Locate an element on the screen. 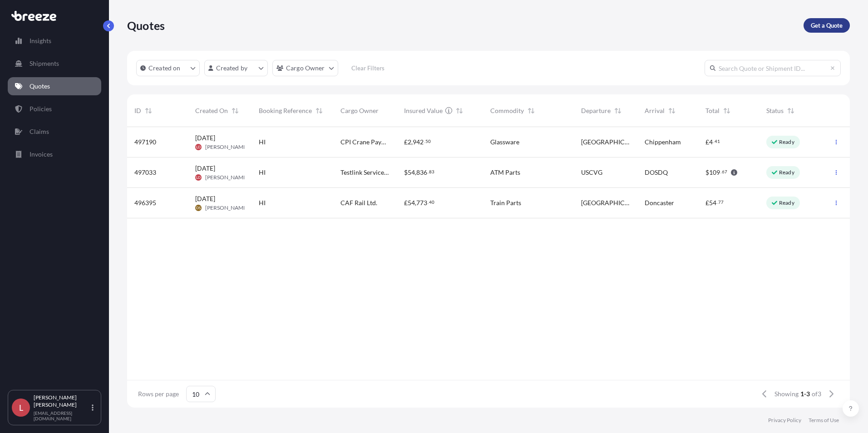 The width and height of the screenshot is (868, 433). span: Rows per page is located at coordinates (158, 394).